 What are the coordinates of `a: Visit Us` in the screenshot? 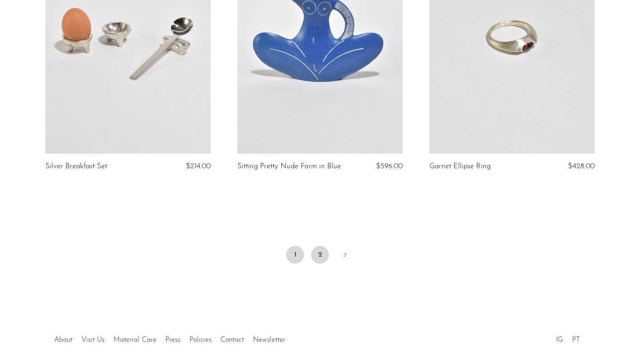 It's located at (93, 340).